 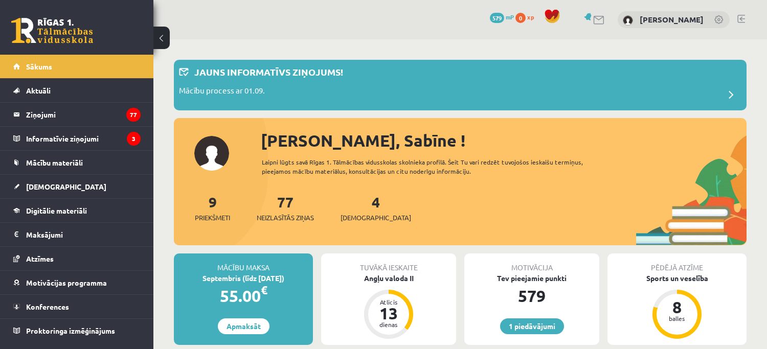 What do you see at coordinates (527, 17) in the screenshot?
I see `a: 0 xp` at bounding box center [527, 17].